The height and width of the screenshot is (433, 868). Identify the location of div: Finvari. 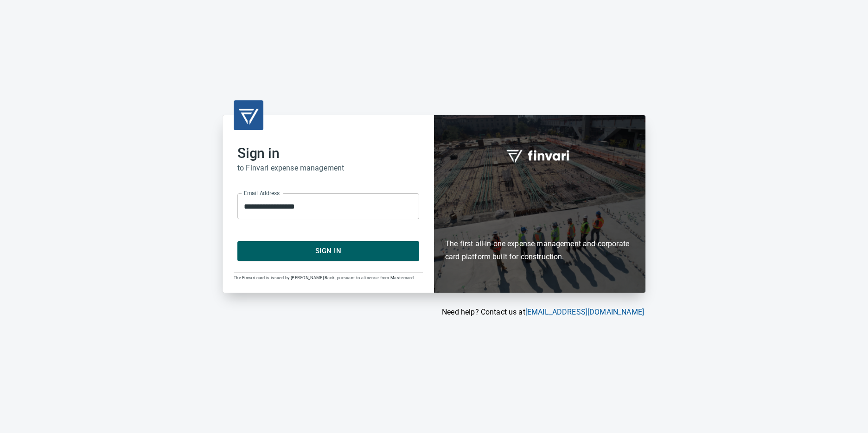
(540, 204).